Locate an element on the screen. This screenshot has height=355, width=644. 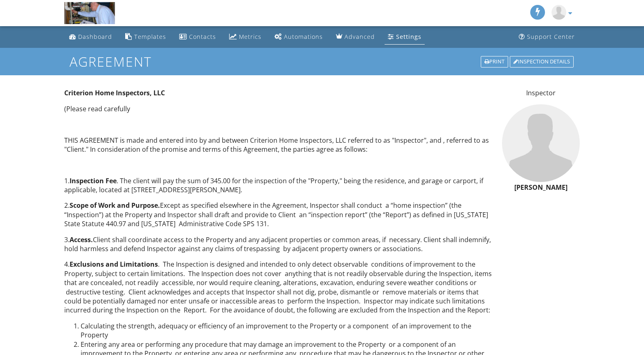
a: Metrics is located at coordinates (245, 37).